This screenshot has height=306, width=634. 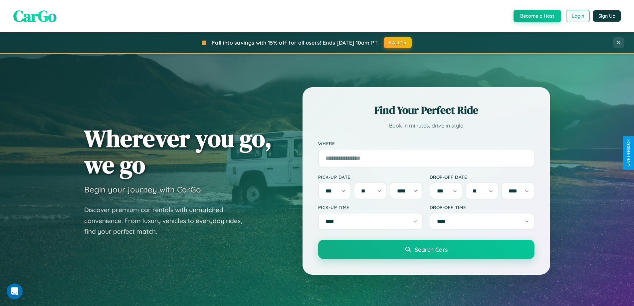 I want to click on h3: Begin your journey with CarGo, so click(x=142, y=189).